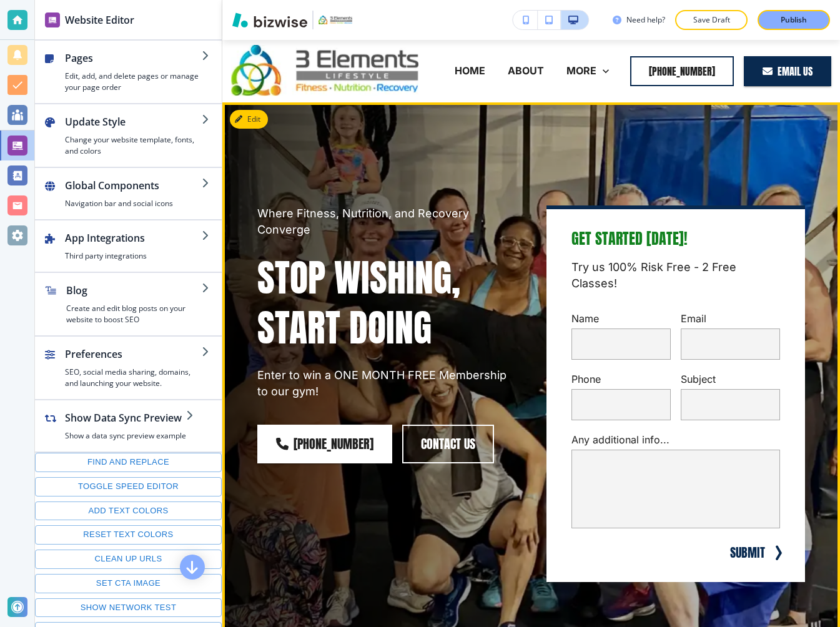 Image resolution: width=840 pixels, height=627 pixels. Describe the element at coordinates (788, 71) in the screenshot. I see `a: eMAIL US` at that location.